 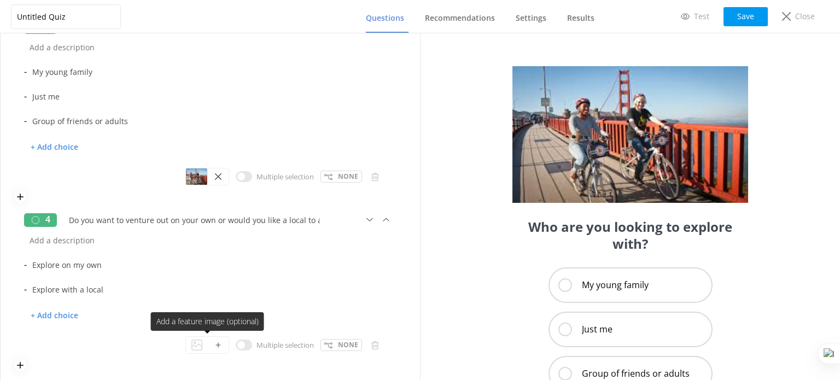 What do you see at coordinates (615, 286) in the screenshot?
I see `p: My young family` at bounding box center [615, 286].